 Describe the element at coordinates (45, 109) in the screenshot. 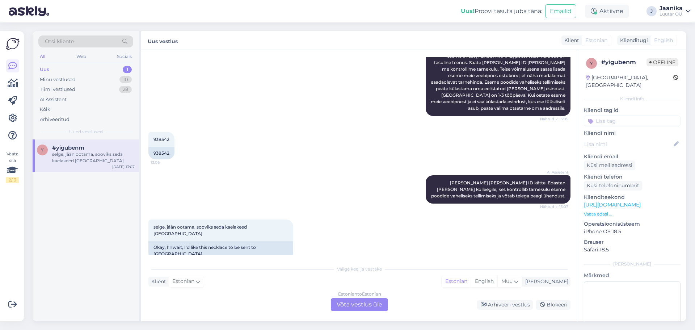

I see `div: Kõik` at that location.